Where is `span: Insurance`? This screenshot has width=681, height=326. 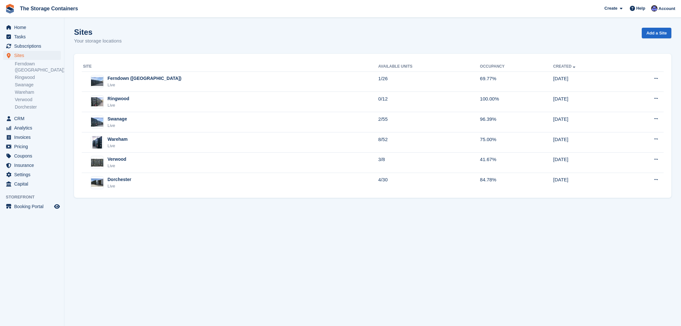
span: Insurance is located at coordinates (33, 165).